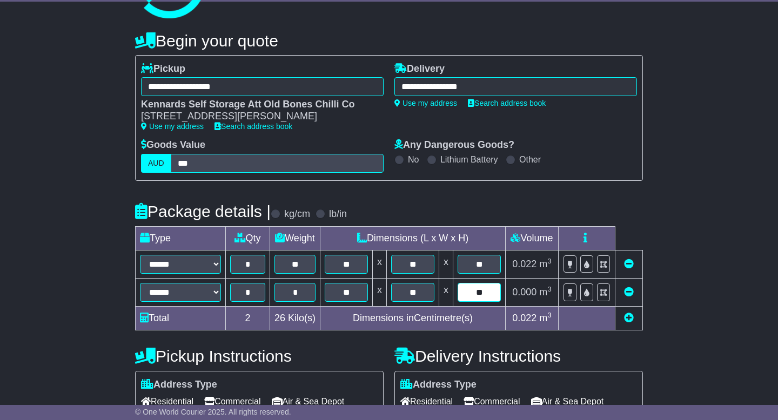 The height and width of the screenshot is (420, 778). Describe the element at coordinates (413, 318) in the screenshot. I see `td: Dimensions in Centimetre(s)` at that location.